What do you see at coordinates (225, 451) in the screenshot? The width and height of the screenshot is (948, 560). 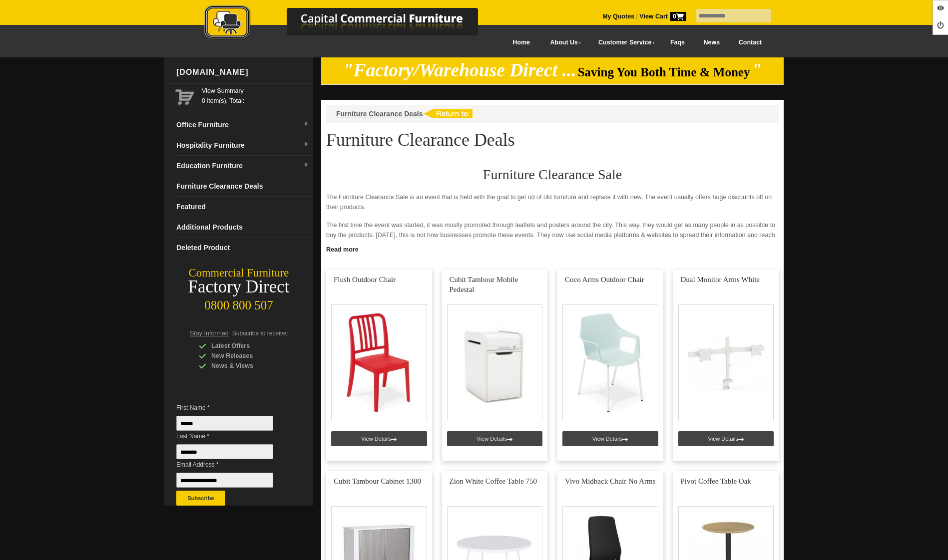 I see `input: Last Name *` at bounding box center [225, 451].